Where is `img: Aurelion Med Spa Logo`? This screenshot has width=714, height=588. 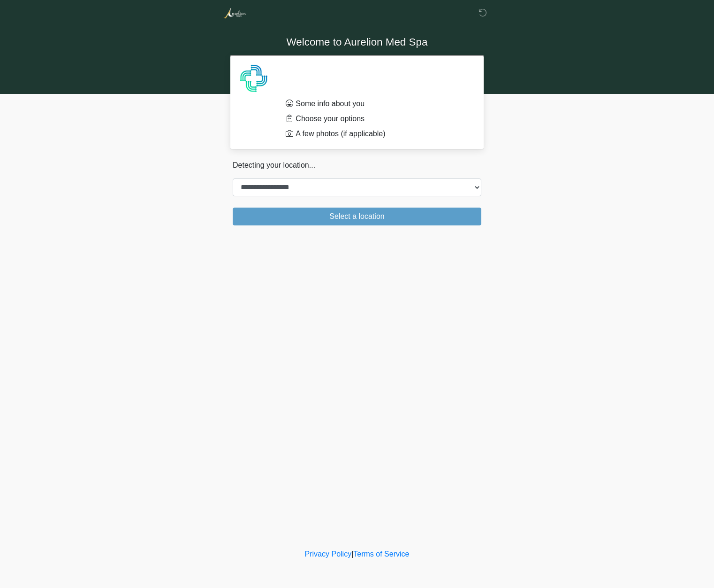
img: Aurelion Med Spa Logo is located at coordinates (234, 13).